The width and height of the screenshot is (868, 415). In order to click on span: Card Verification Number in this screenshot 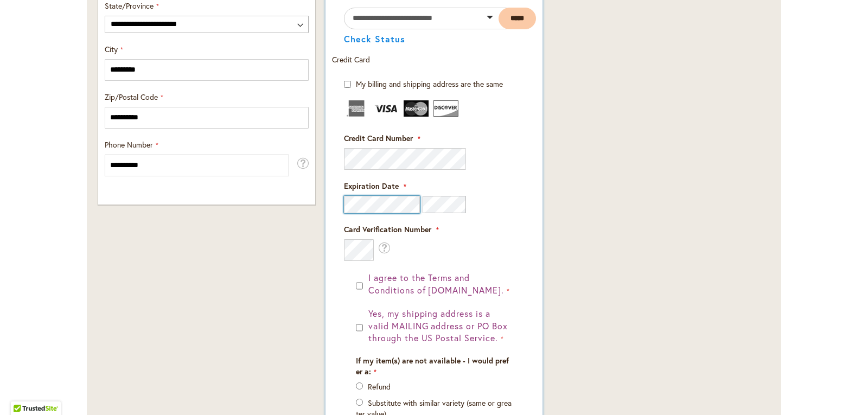, I will do `click(387, 229)`.